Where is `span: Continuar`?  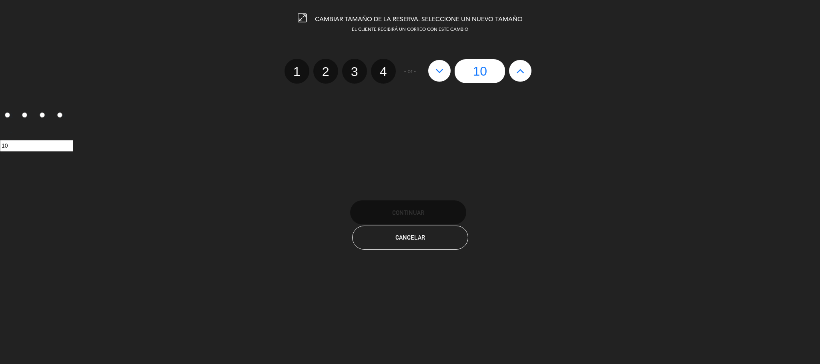
span: Continuar is located at coordinates (408, 213).